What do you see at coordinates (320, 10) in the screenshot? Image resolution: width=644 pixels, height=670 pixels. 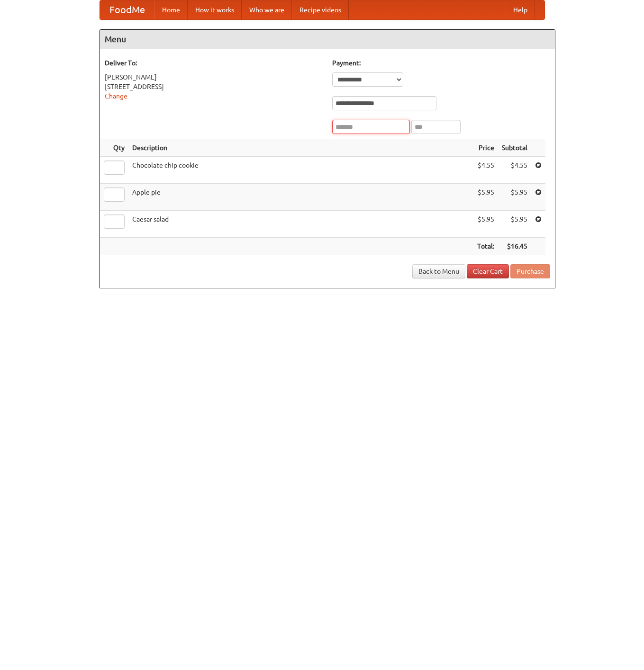 I see `a: Recipe videos` at bounding box center [320, 10].